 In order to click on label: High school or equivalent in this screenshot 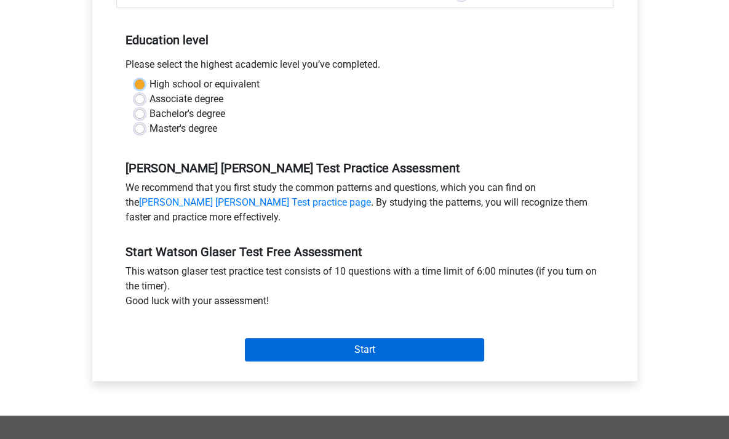, I will do `click(204, 84)`.